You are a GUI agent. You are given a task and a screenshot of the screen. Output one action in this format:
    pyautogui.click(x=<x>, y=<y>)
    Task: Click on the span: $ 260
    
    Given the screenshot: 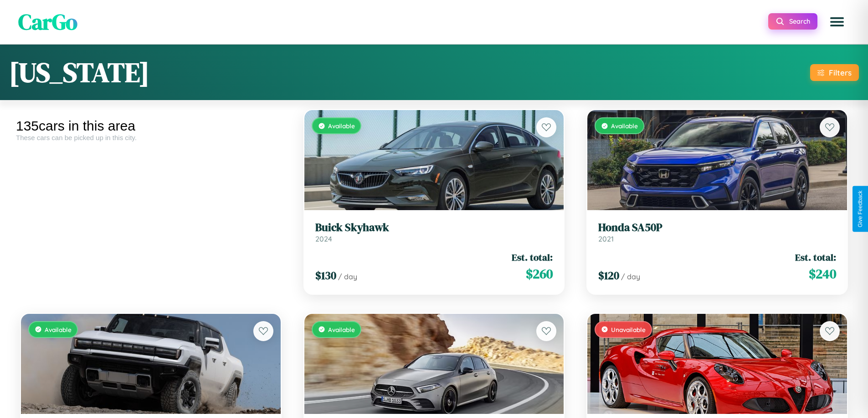 What is the action you would take?
    pyautogui.click(x=539, y=274)
    